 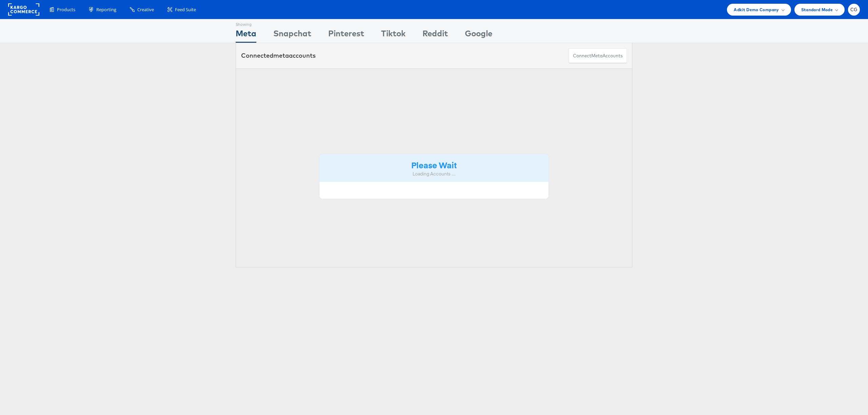 What do you see at coordinates (279, 56) in the screenshot?
I see `div: Connected accounts` at bounding box center [279, 56].